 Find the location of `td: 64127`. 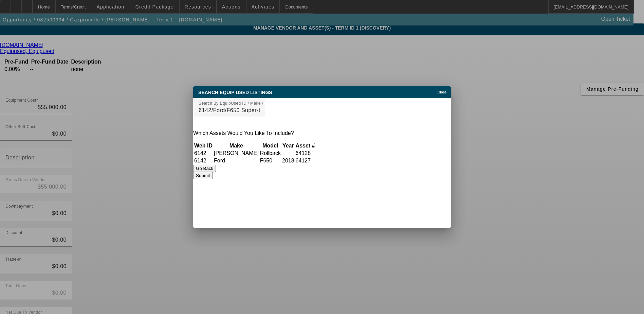

td: 64127 is located at coordinates (306, 161).